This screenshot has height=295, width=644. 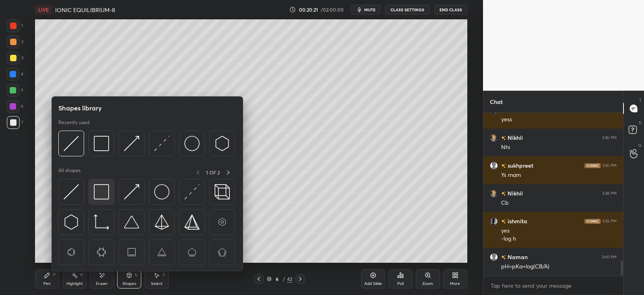 I want to click on div: grid, so click(x=553, y=194).